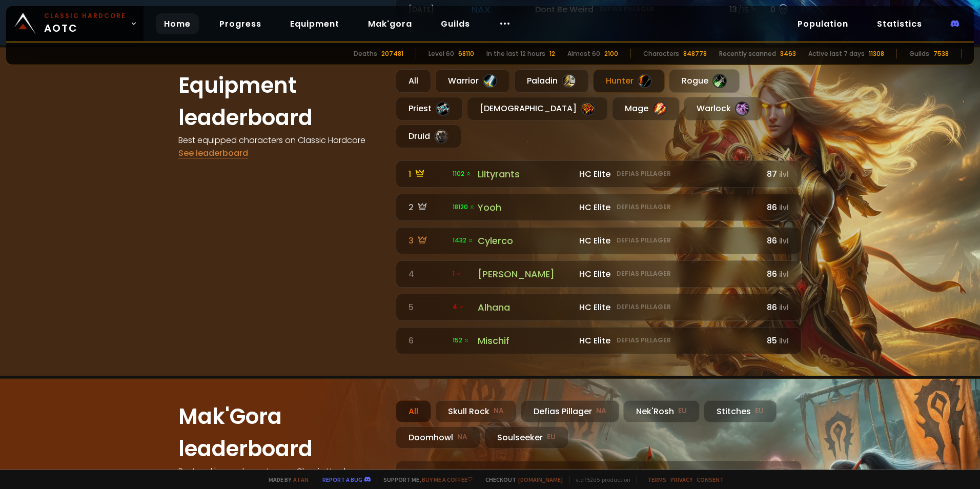  What do you see at coordinates (178, 24) in the screenshot?
I see `a: Home` at bounding box center [178, 24].